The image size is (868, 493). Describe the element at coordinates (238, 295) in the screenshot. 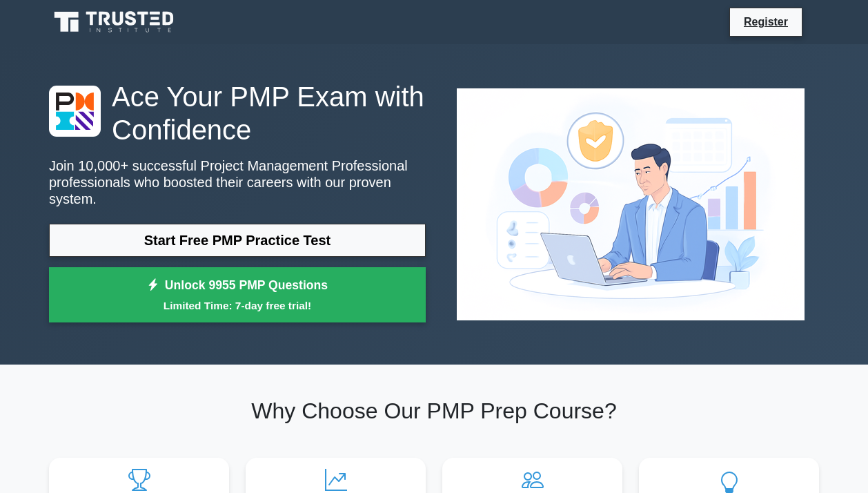

I see `a: Unlock 9955 PMP QuestionsLimited Time: 7-day free trial!` at that location.